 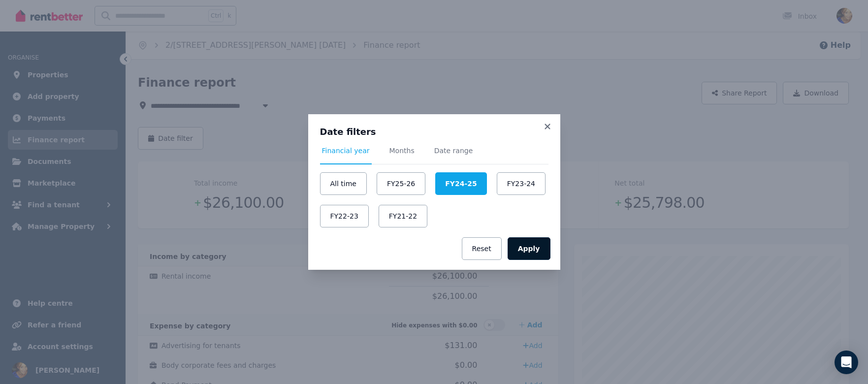 I want to click on button: FY22-23, so click(x=344, y=216).